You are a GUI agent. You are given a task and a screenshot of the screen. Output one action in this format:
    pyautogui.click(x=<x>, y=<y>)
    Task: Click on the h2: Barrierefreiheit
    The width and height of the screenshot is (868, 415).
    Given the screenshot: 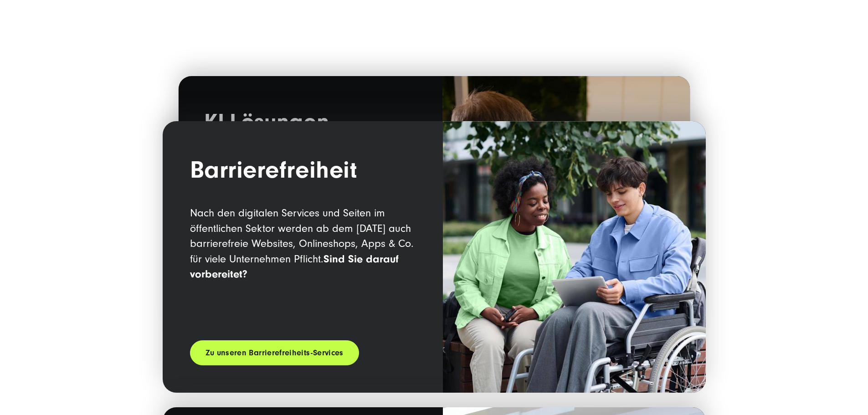 What is the action you would take?
    pyautogui.click(x=303, y=172)
    